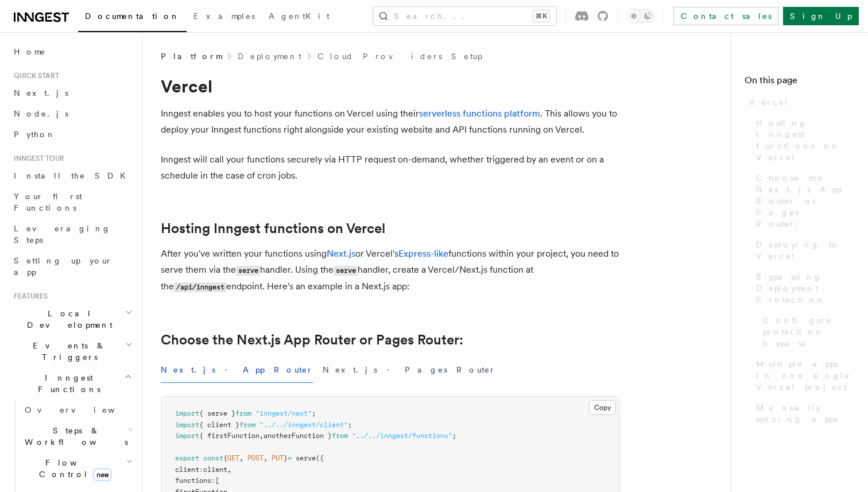 This screenshot has width=868, height=492. What do you see at coordinates (187, 458) in the screenshot?
I see `span: export` at bounding box center [187, 458].